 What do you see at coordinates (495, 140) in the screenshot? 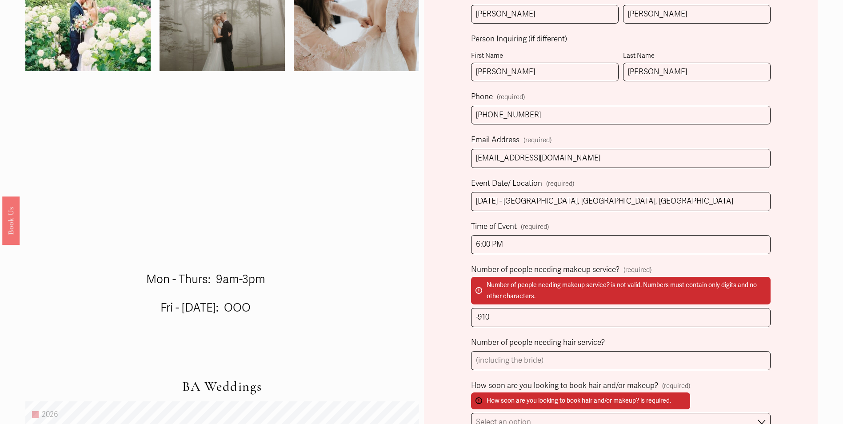
I see `span: Email Address` at bounding box center [495, 140].